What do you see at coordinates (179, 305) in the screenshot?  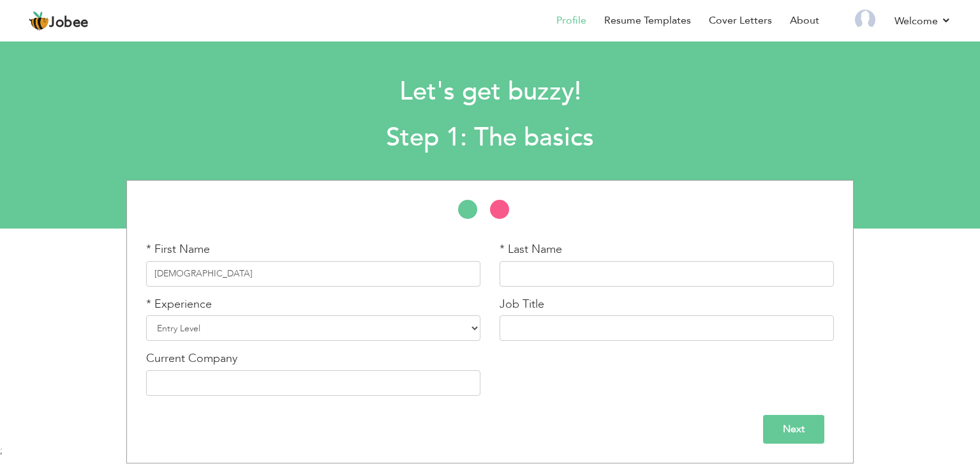 I see `label: * Experience` at bounding box center [179, 305].